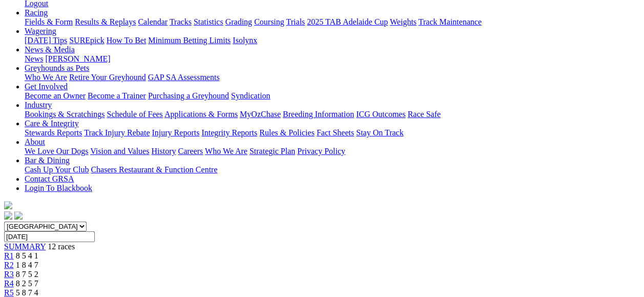 The height and width of the screenshot is (297, 644). I want to click on a: Careers, so click(191, 150).